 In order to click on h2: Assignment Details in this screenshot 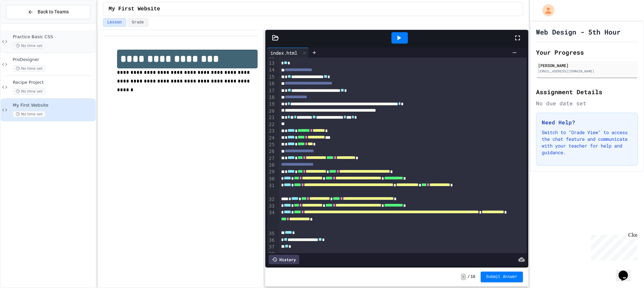, I will do `click(587, 92)`.